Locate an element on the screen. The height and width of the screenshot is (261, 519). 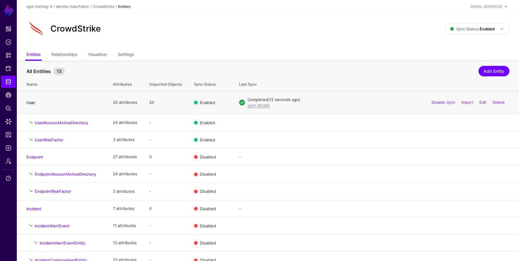
span: Snippets is located at coordinates (8, 55).